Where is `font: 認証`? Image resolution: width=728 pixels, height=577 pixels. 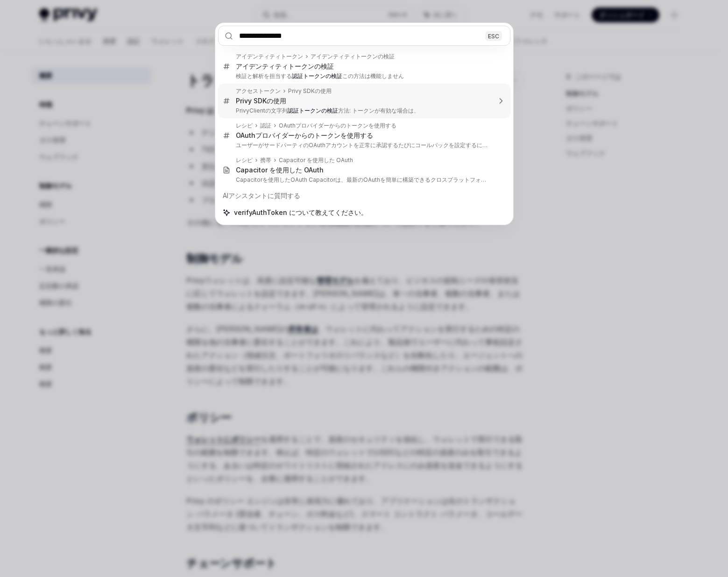
font: 認証 is located at coordinates (265, 125).